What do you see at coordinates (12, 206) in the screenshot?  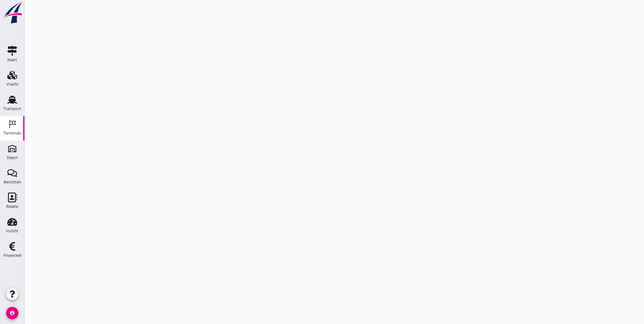 I see `div: Relatie` at bounding box center [12, 206].